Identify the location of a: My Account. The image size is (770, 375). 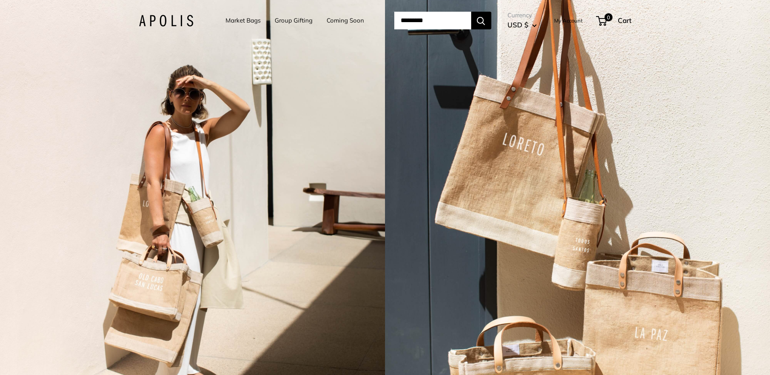
(568, 21).